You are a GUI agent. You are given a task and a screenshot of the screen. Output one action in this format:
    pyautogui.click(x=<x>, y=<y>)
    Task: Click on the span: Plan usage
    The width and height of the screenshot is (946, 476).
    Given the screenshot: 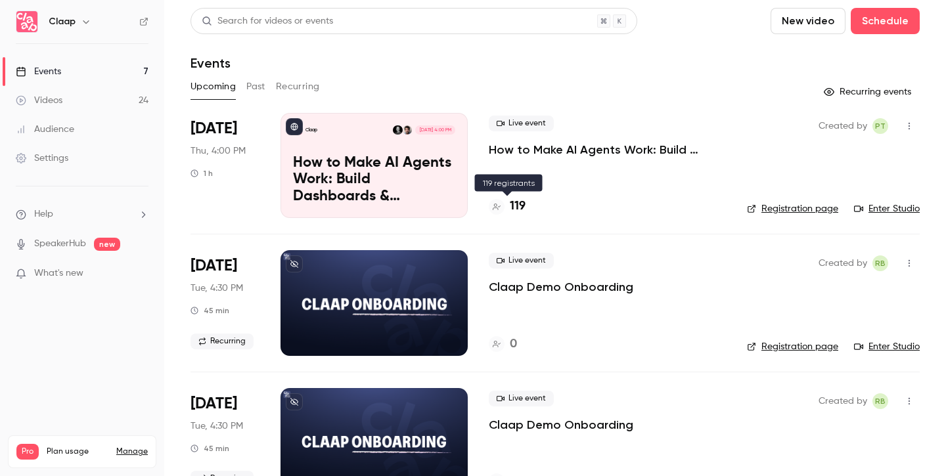 What is the action you would take?
    pyautogui.click(x=78, y=452)
    